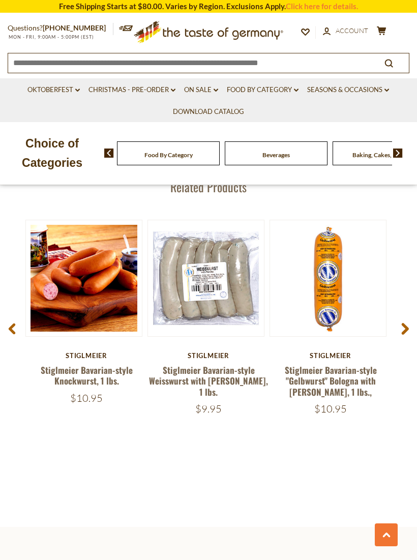  Describe the element at coordinates (86, 375) in the screenshot. I see `a: Stiglmeier Bavarian-style Knockwurst, 1 lbs.` at that location.